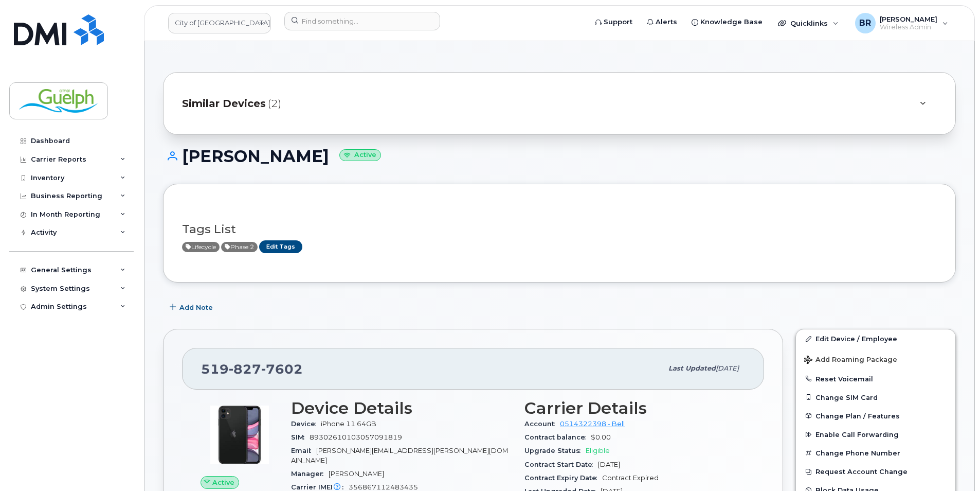  I want to click on button: Reset Voicemail, so click(876, 379).